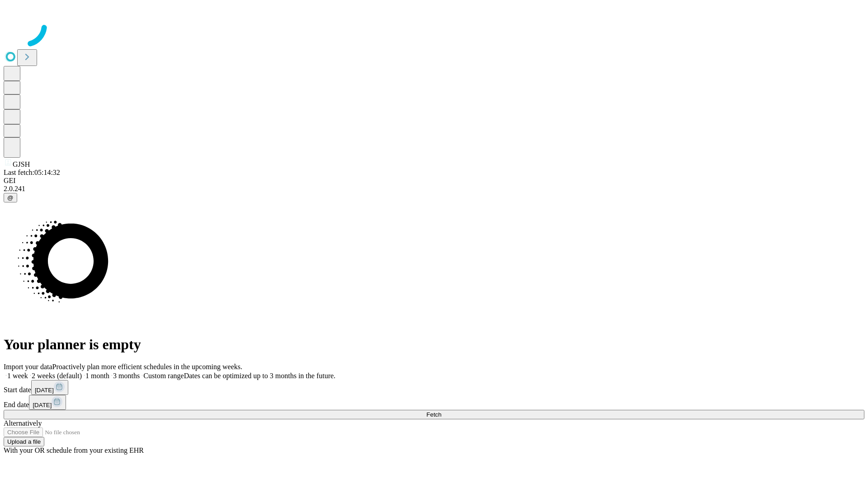 The width and height of the screenshot is (868, 488). Describe the element at coordinates (74, 450) in the screenshot. I see `span: With your OR schedule from your existing EHR` at that location.